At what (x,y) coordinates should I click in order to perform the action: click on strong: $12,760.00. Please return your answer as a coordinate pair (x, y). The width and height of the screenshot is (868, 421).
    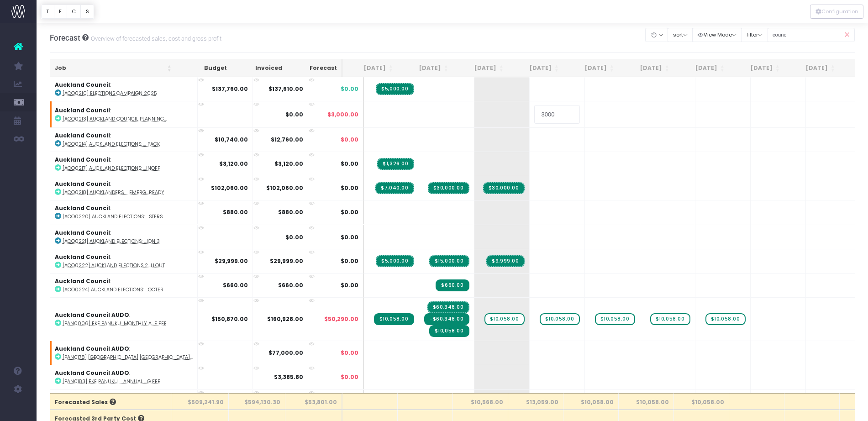
    Looking at the image, I should click on (287, 139).